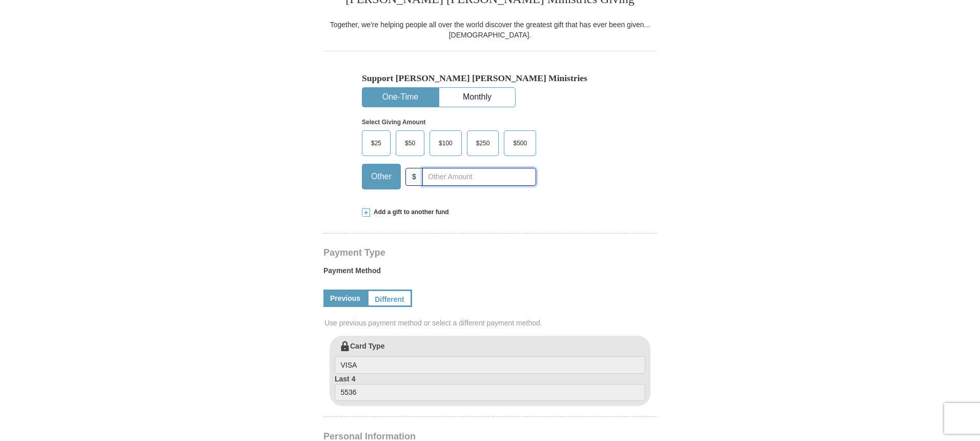  What do you see at coordinates (483, 143) in the screenshot?
I see `span: $250` at bounding box center [483, 143].